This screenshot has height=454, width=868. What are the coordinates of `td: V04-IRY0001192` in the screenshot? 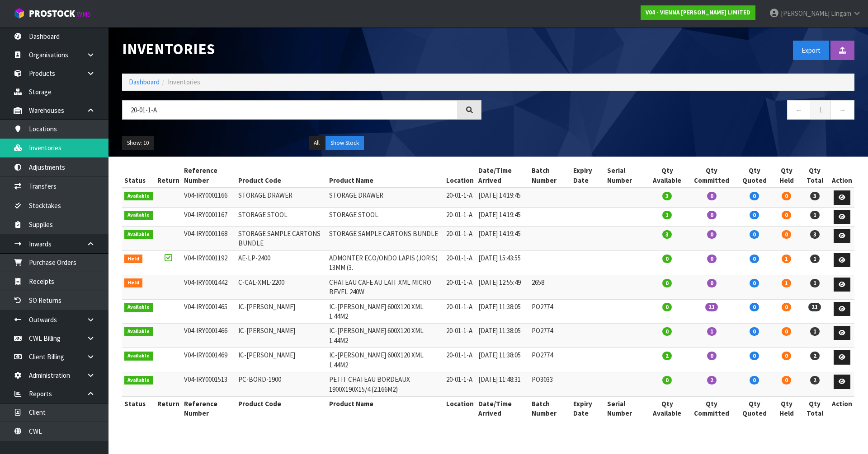 It's located at (209, 263).